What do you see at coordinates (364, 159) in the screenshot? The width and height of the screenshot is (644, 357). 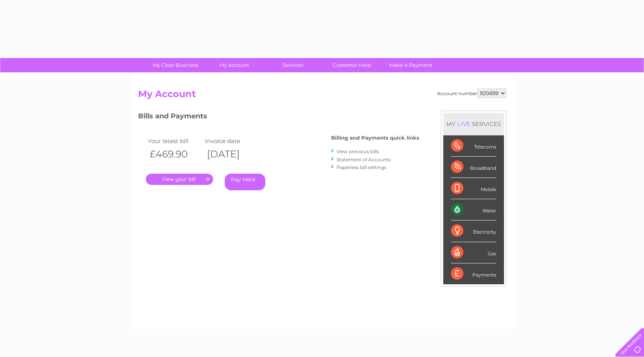 I see `a: Statement of Accounts` at bounding box center [364, 159].